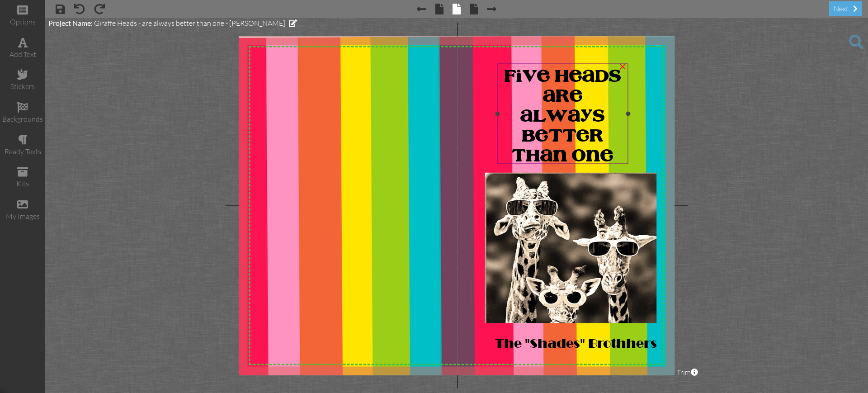 The image size is (868, 393). What do you see at coordinates (70, 22) in the screenshot?
I see `span: Project Name:` at bounding box center [70, 22].